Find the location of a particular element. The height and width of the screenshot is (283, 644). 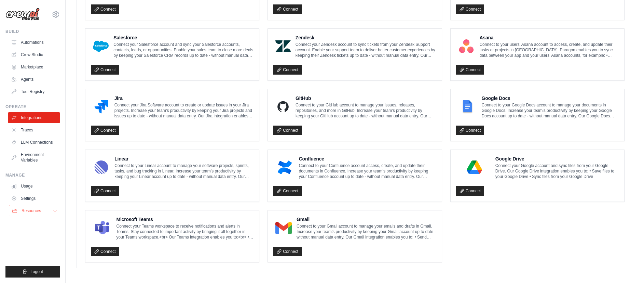

h4: Jira is located at coordinates (184, 98).